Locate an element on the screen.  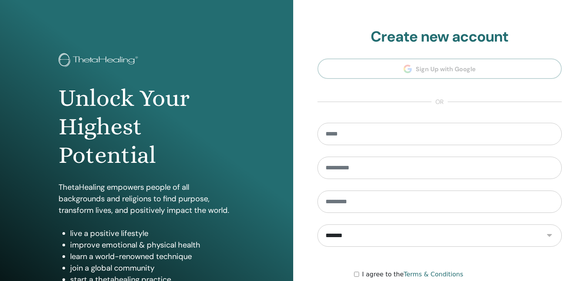
h2: Create new account is located at coordinates (440, 37).